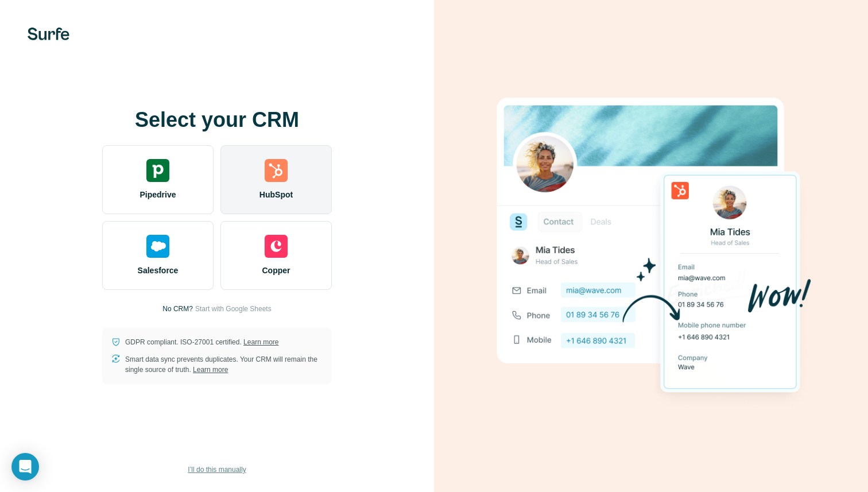 The width and height of the screenshot is (868, 492). Describe the element at coordinates (651, 246) in the screenshot. I see `img: HUBSPOT image` at that location.